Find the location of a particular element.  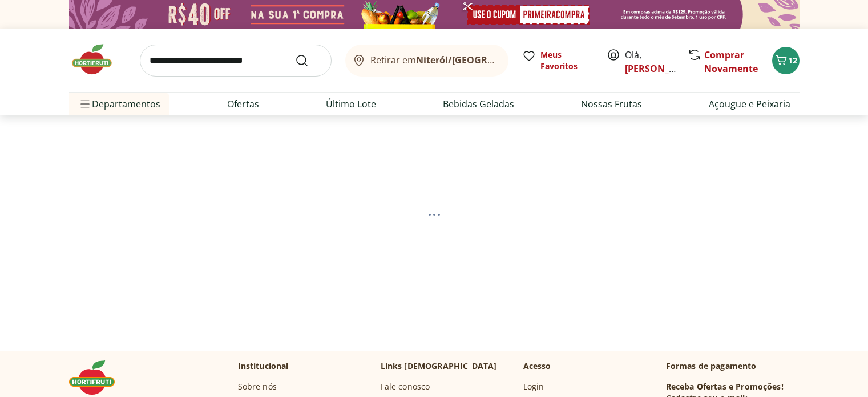

p: Acesso is located at coordinates (537, 366).